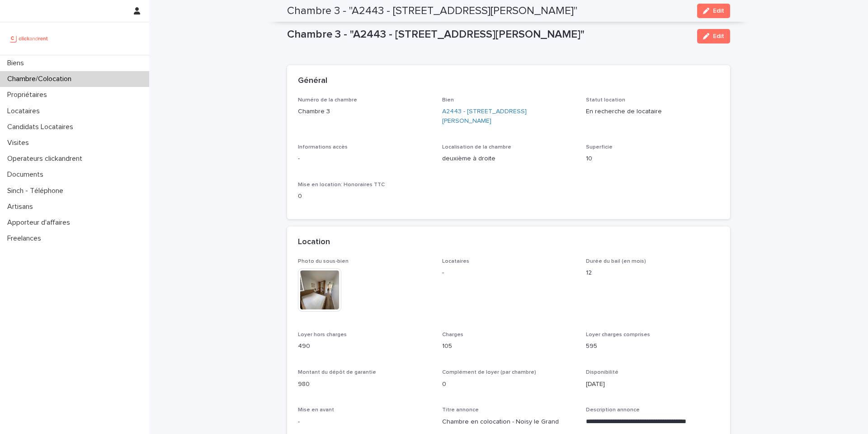  What do you see at coordinates (328, 100) in the screenshot?
I see `span: Numéro de la chambre` at bounding box center [328, 100].